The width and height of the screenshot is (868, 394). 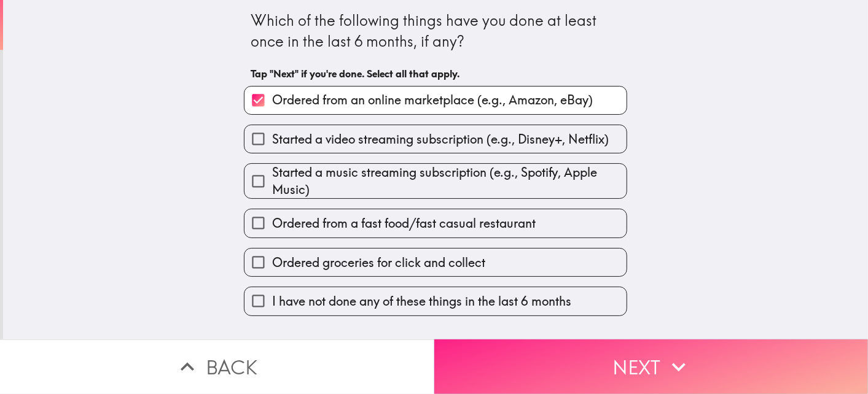 I want to click on div: Which of the following things have you done at least once in the last 6 months, if any?, so click(x=435, y=31).